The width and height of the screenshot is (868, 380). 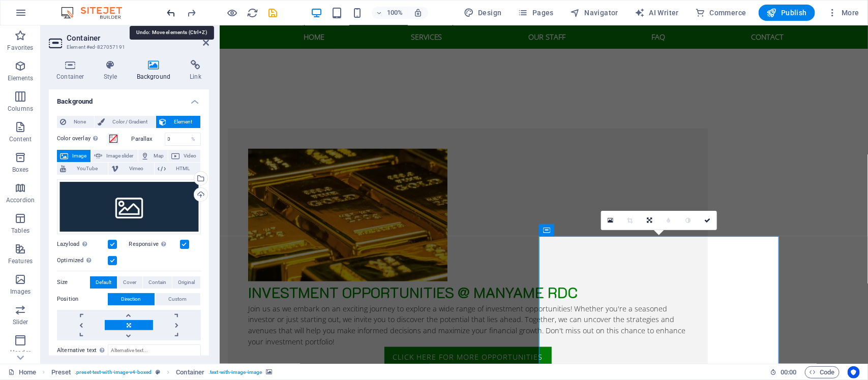 What do you see at coordinates (20, 139) in the screenshot?
I see `p: Content` at bounding box center [20, 139].